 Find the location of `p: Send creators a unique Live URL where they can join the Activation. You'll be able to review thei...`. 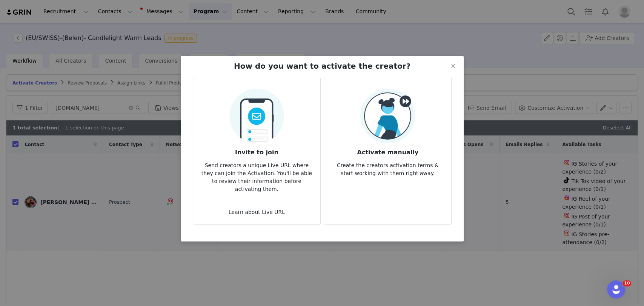

p: Send creators a unique Live URL where they can join the Activation. You'll be able to review thei... is located at coordinates (256, 175).